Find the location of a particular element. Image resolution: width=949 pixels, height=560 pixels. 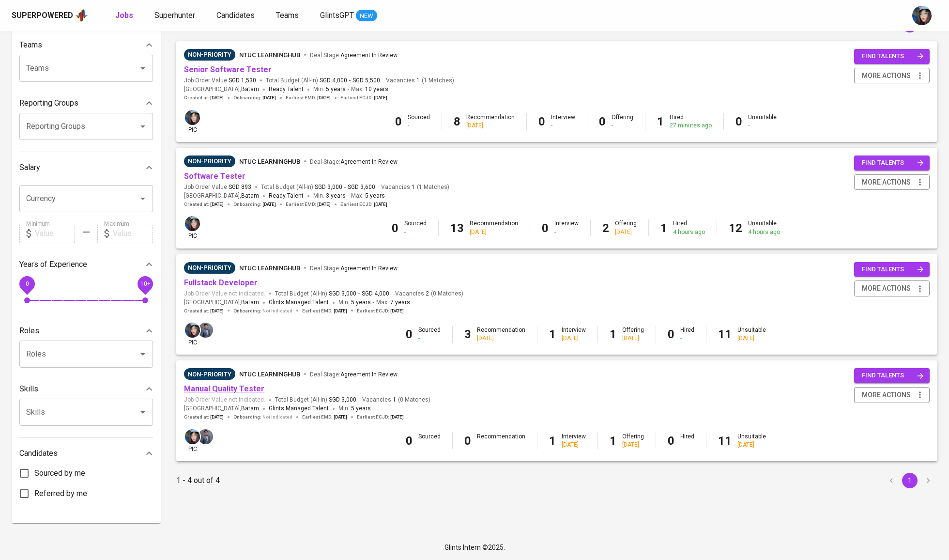

div: Sufficient Talents in Pipeline is located at coordinates (209, 268).